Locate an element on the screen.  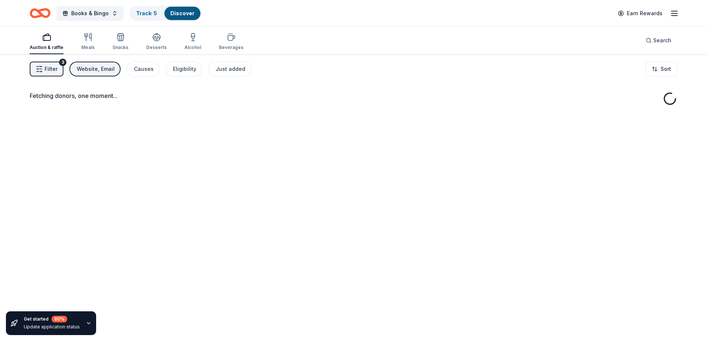
button: Website, Email is located at coordinates (95, 69).